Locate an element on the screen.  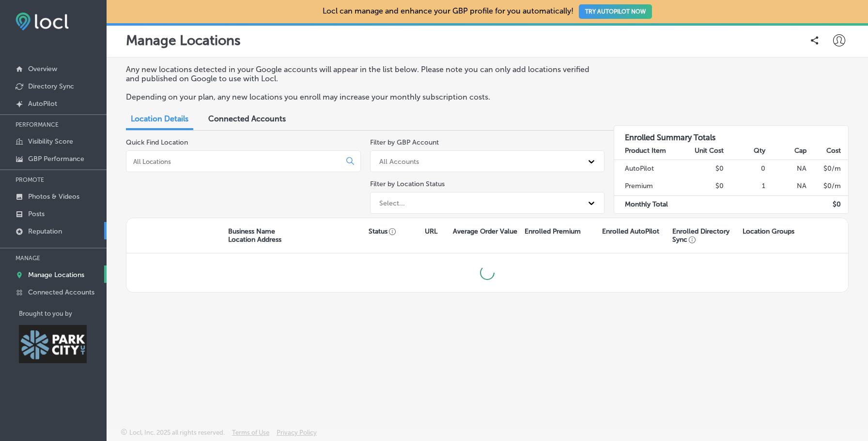
a: Terms of Use is located at coordinates (250, 435).